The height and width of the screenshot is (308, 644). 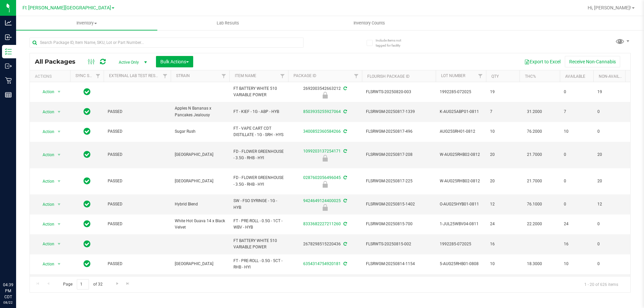 What do you see at coordinates (8, 66) in the screenshot?
I see `inline-svg: Outbound` at bounding box center [8, 66].